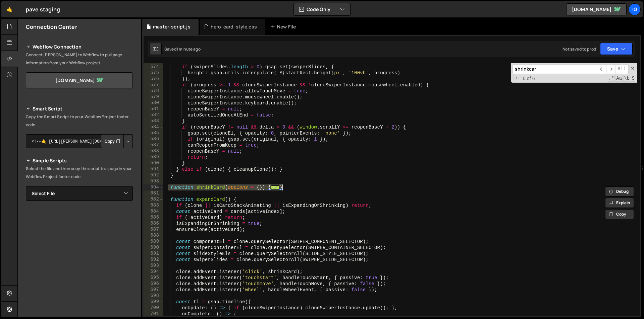 The height and width of the screenshot is (319, 644). I want to click on div: 581, so click(153, 109).